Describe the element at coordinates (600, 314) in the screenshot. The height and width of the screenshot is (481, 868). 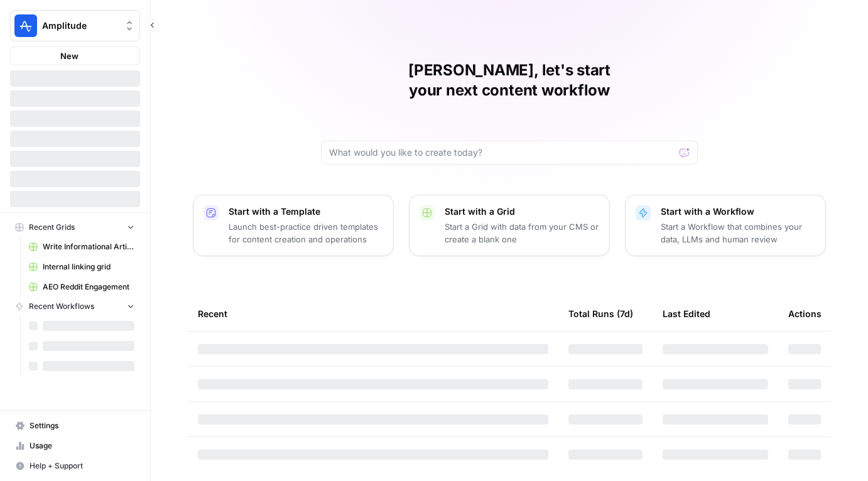
I see `div: Total Runs (7d)` at that location.